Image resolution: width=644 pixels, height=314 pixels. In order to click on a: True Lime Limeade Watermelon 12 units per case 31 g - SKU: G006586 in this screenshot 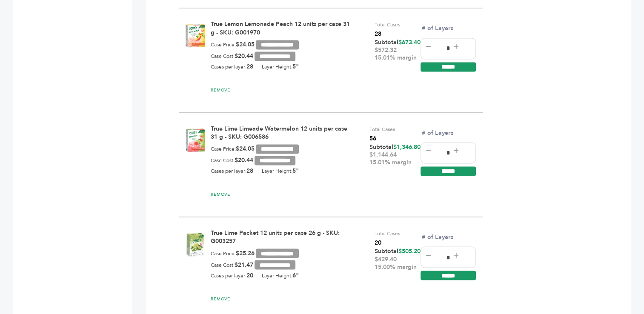, I will do `click(279, 133)`.